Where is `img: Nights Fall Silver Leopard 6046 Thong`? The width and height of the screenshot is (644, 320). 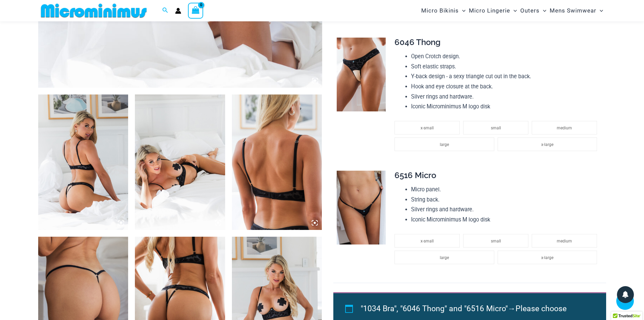 img: Nights Fall Silver Leopard 6046 Thong is located at coordinates (361, 74).